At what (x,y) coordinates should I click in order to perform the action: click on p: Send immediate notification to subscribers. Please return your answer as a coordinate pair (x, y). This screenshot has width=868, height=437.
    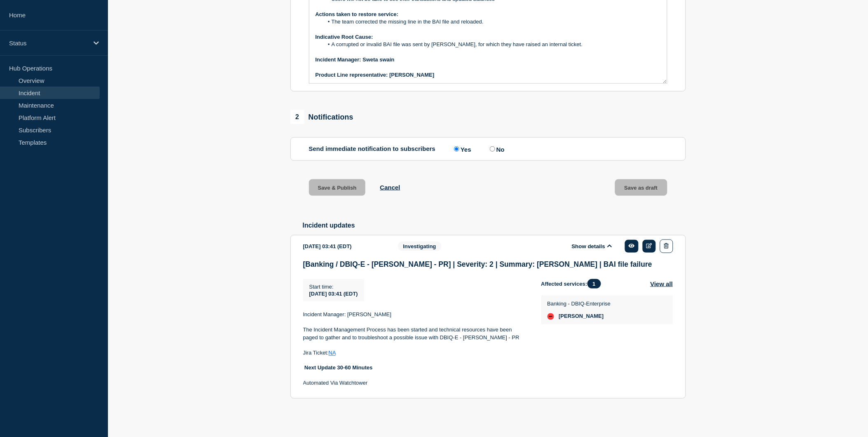
    Looking at the image, I should click on (372, 149).